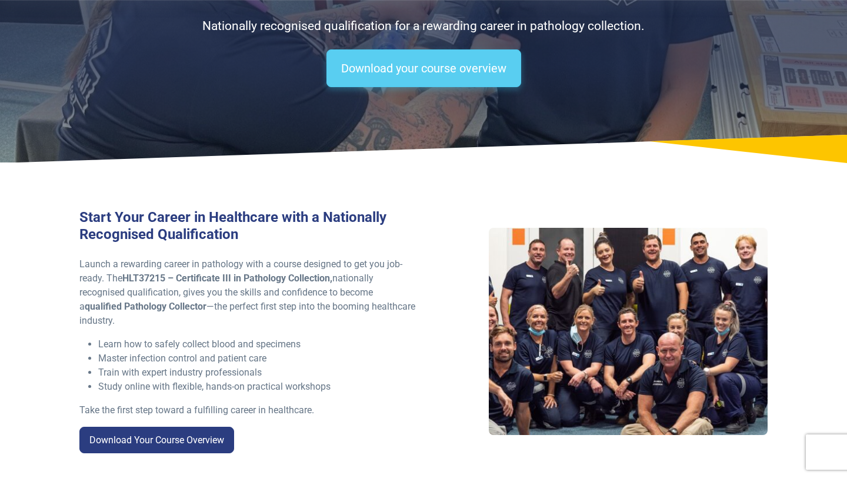 The image size is (847, 478). What do you see at coordinates (248, 410) in the screenshot?
I see `p: Take the first step toward a fulfilling career in healthcare.` at bounding box center [248, 410].